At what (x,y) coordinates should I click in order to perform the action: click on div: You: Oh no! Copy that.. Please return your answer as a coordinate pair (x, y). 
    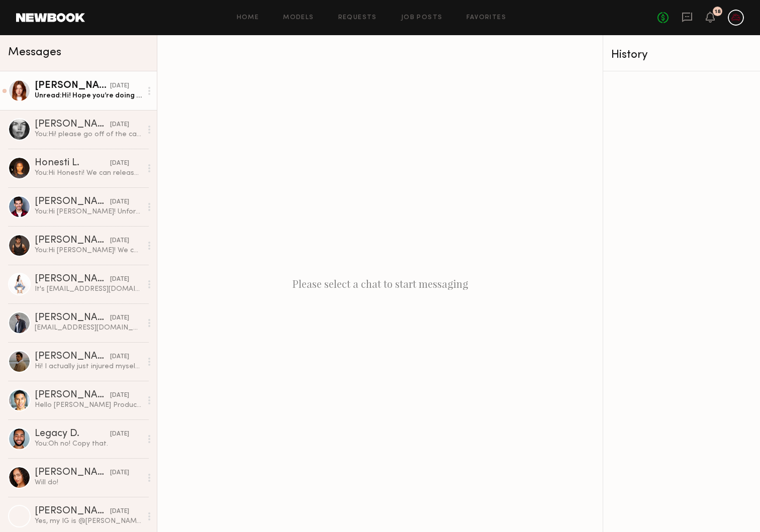
    Looking at the image, I should click on (88, 444).